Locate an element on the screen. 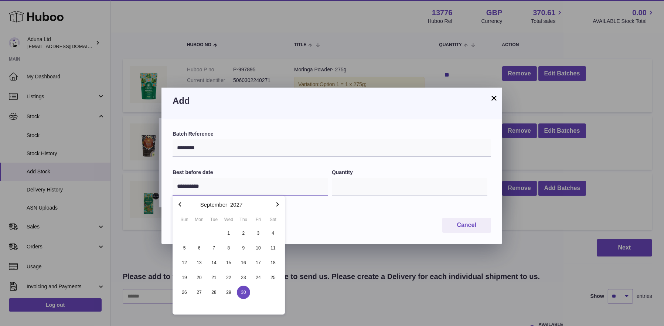  span: 10 is located at coordinates (258, 248).